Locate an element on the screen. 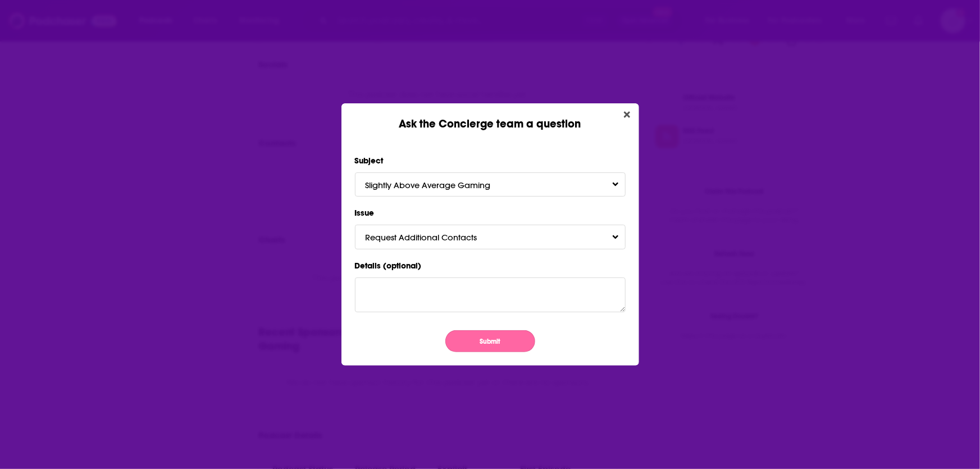 The height and width of the screenshot is (469, 980). button: Slightly Above Average GamingToggle Pronoun Dropdown is located at coordinates (490, 184).